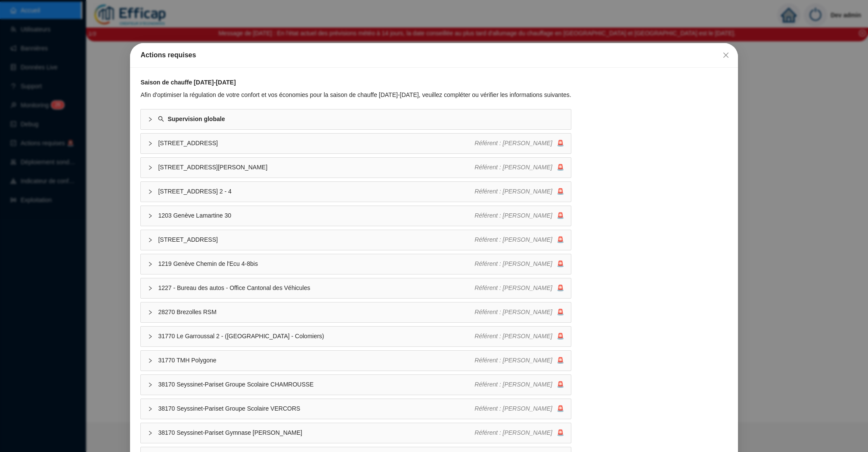  What do you see at coordinates (316, 409) in the screenshot?
I see `span: 38170 Seyssinet-Pariset Groupe Scolaire VERCORS` at bounding box center [316, 409].